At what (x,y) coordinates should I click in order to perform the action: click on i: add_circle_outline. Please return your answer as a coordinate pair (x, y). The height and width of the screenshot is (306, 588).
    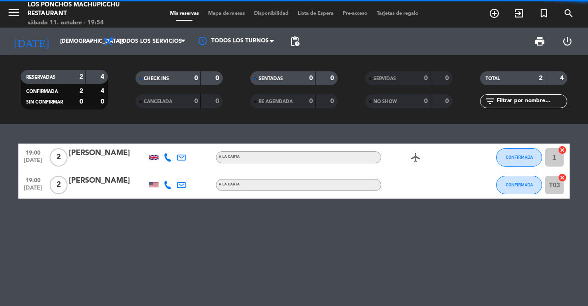
    Looking at the image, I should click on (494, 13).